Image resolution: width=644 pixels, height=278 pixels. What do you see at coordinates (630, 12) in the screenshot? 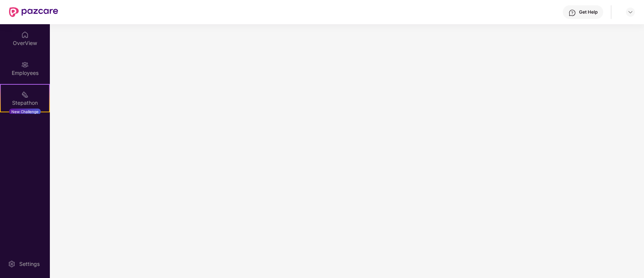
I see `img: svg+xml;base64,PHN2ZyBpZD0iRHJvcGRvd24tMzJ4MzIiIHhtbG5zPSJodHRwOi8vd3d3LnczLm9yZy8yMDAwL3N2ZyIgd2...` at bounding box center [630, 12].